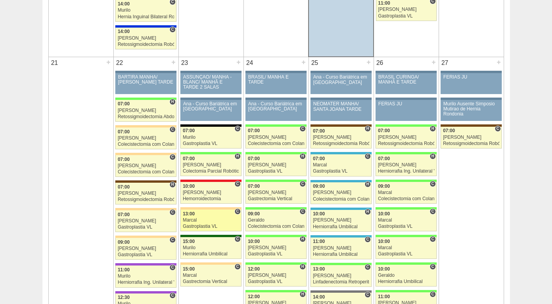  What do you see at coordinates (123, 243) in the screenshot?
I see `span: 09:00` at bounding box center [123, 243].